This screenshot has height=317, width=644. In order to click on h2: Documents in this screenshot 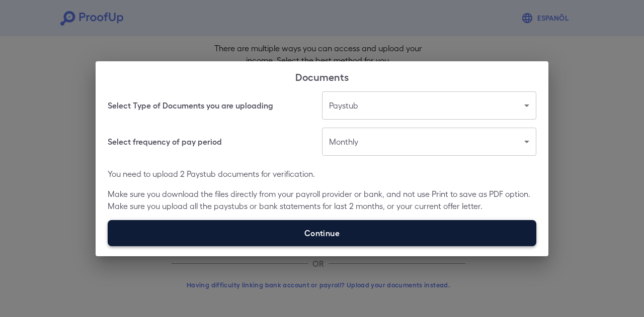, I will do `click(322, 77)`.